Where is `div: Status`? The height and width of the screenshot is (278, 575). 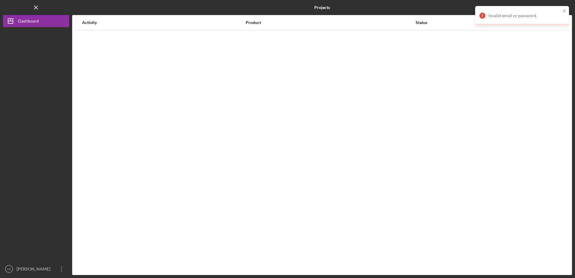
div: Status is located at coordinates (481, 23).